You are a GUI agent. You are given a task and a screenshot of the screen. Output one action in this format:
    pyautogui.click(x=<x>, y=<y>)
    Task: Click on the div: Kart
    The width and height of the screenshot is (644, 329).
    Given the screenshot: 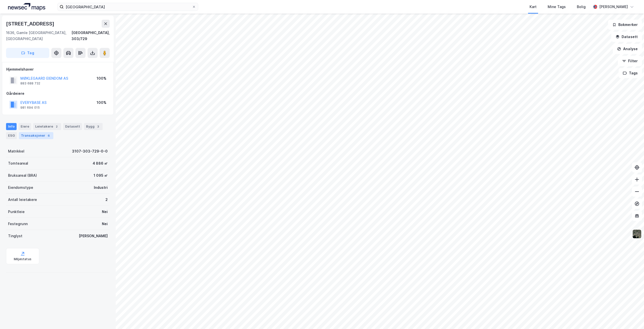 What is the action you would take?
    pyautogui.click(x=533, y=7)
    